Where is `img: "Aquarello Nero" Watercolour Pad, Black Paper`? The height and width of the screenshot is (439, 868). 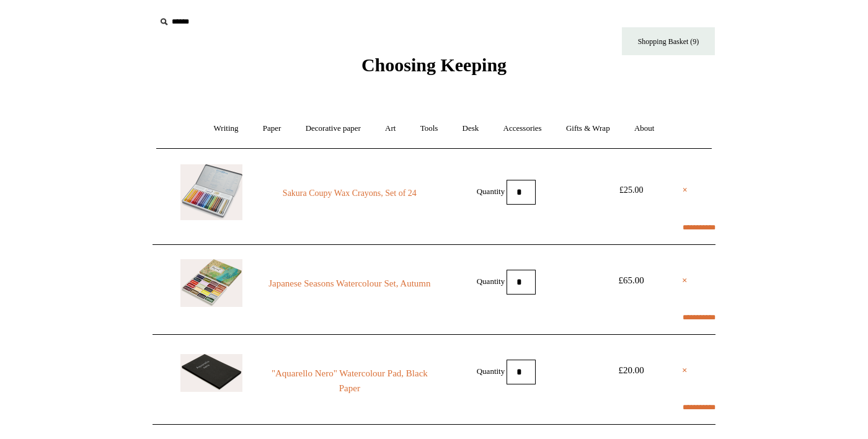 img: "Aquarello Nero" Watercolour Pad, Black Paper is located at coordinates (211, 373).